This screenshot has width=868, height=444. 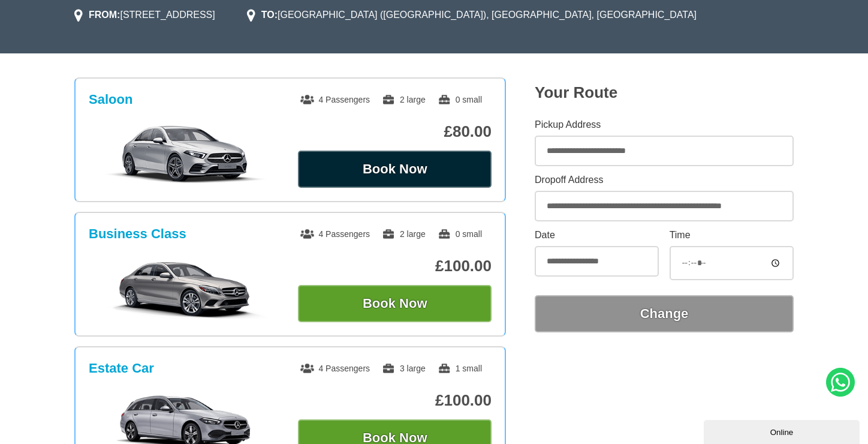 What do you see at coordinates (664, 93) in the screenshot?
I see `h2: Your Route` at bounding box center [664, 93].